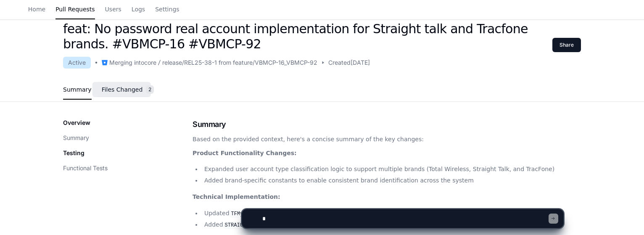 The image size is (644, 235). I want to click on li: Updated to include Straight Talk and TracFone in brand-specific account type logic, so click(391, 214).